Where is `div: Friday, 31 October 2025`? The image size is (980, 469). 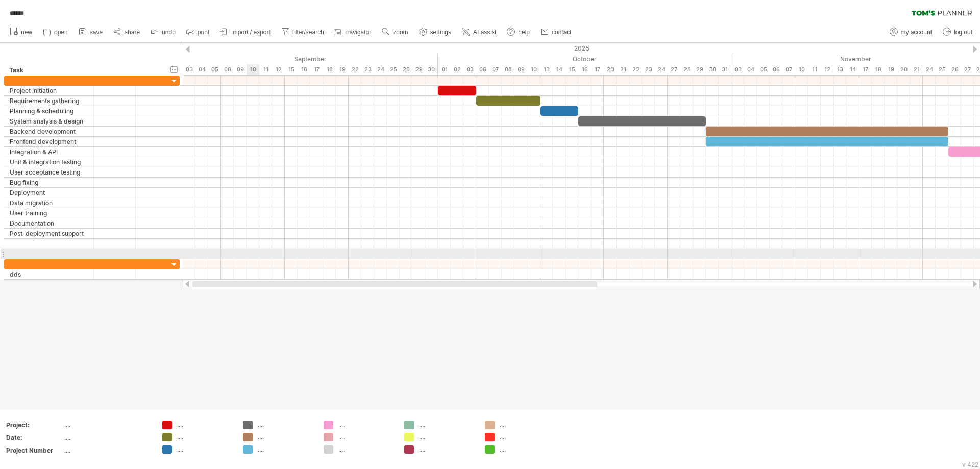 div: Friday, 31 October 2025 is located at coordinates (725, 69).